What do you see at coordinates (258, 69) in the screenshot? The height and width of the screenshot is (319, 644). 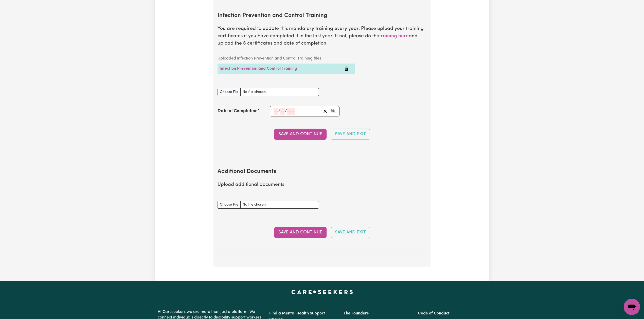 I see `a: Infection Prevention and Control Training` at bounding box center [258, 69].